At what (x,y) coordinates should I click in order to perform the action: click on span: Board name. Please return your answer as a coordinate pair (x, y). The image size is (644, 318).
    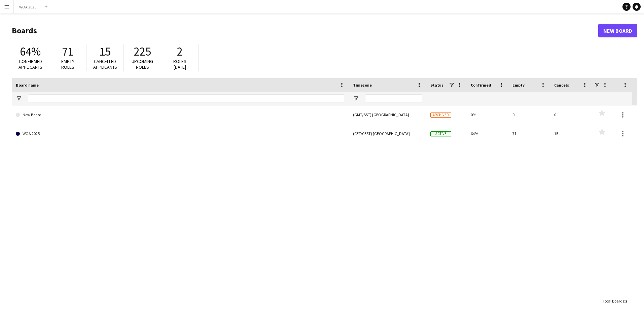
    Looking at the image, I should click on (27, 85).